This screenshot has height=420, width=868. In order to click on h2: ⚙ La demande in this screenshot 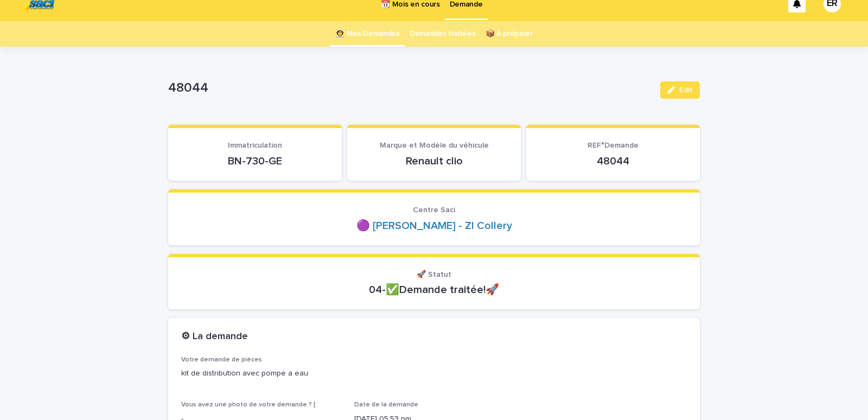, I will do `click(214, 337)`.